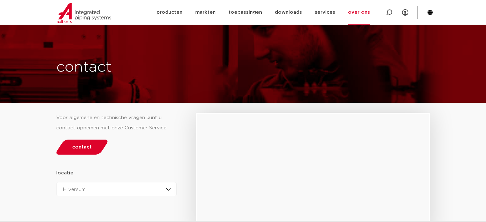 Image resolution: width=486 pixels, height=222 pixels. I want to click on strong: locatie, so click(65, 173).